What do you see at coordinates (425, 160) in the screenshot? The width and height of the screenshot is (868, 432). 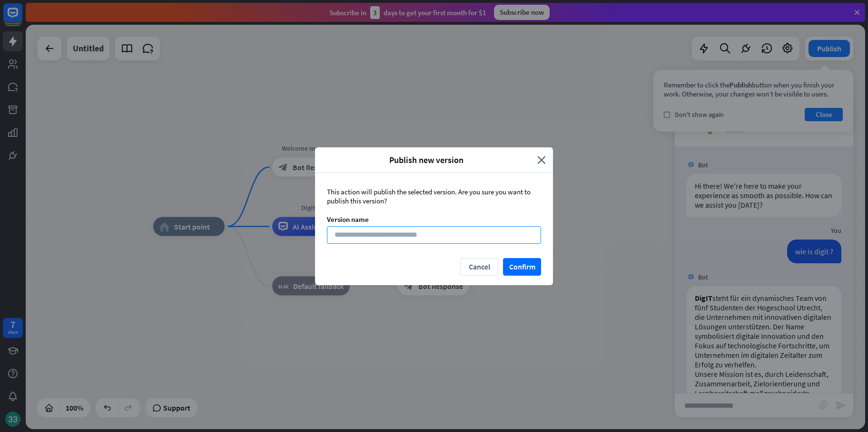 I see `span: Publish new version` at bounding box center [425, 160].